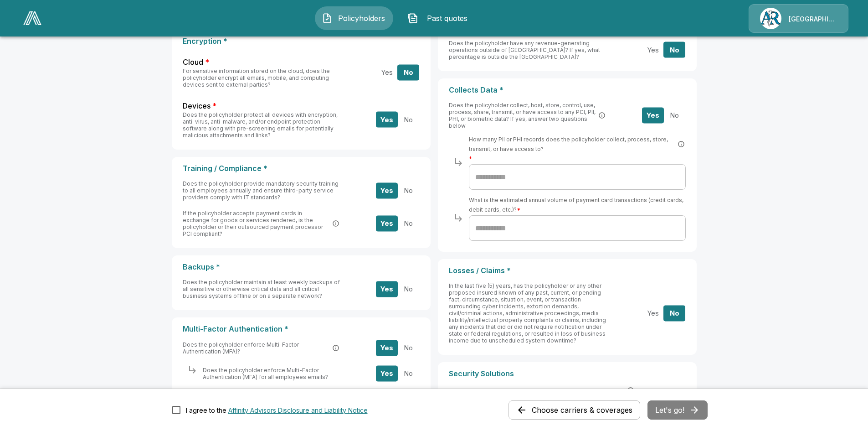 This screenshot has width=868, height=431. I want to click on span: Policyholders, so click(362, 18).